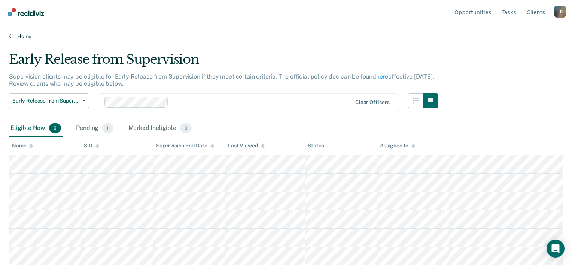 The image size is (572, 265). Describe the element at coordinates (383, 76) in the screenshot. I see `a: here` at that location.